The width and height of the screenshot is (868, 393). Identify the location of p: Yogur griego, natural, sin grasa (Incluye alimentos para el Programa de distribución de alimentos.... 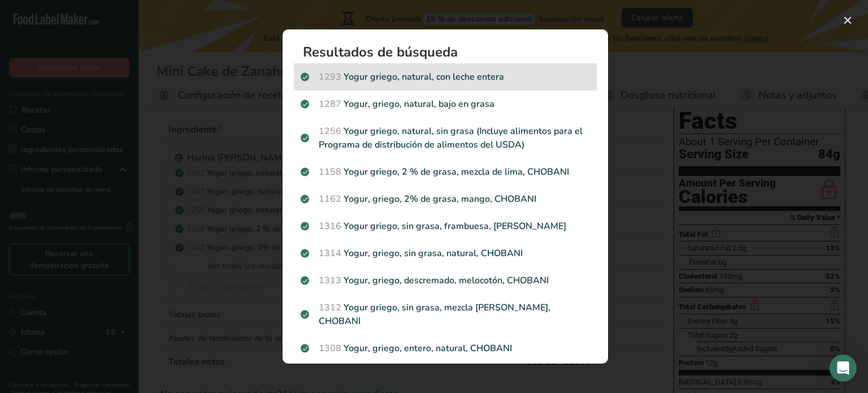
(446, 138).